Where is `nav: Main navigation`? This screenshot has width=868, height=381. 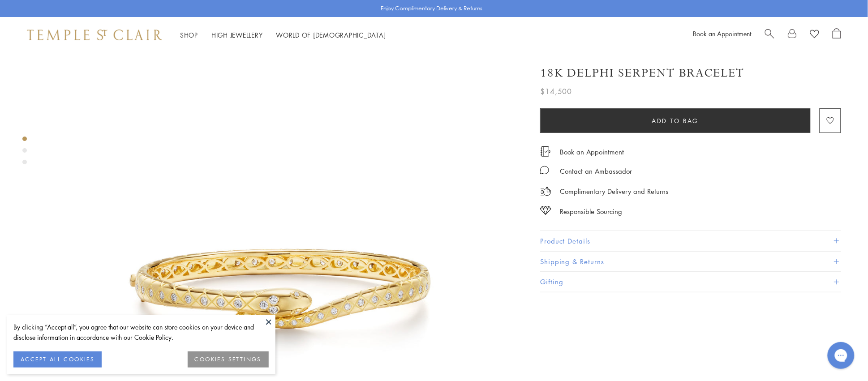
nav: Main navigation is located at coordinates (283, 35).